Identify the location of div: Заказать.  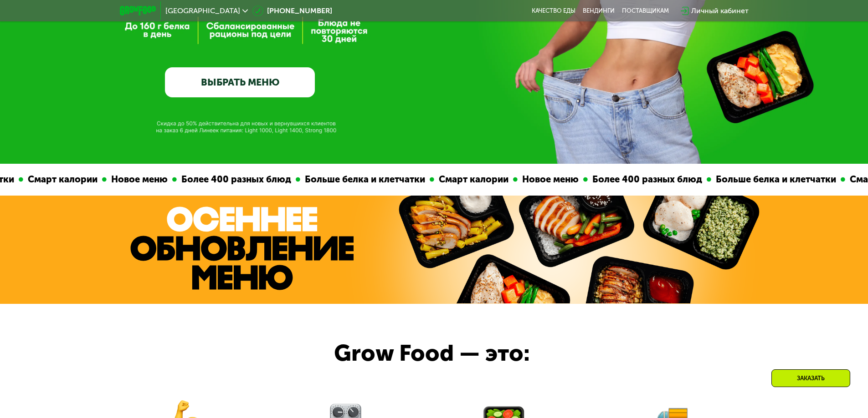
(810, 378).